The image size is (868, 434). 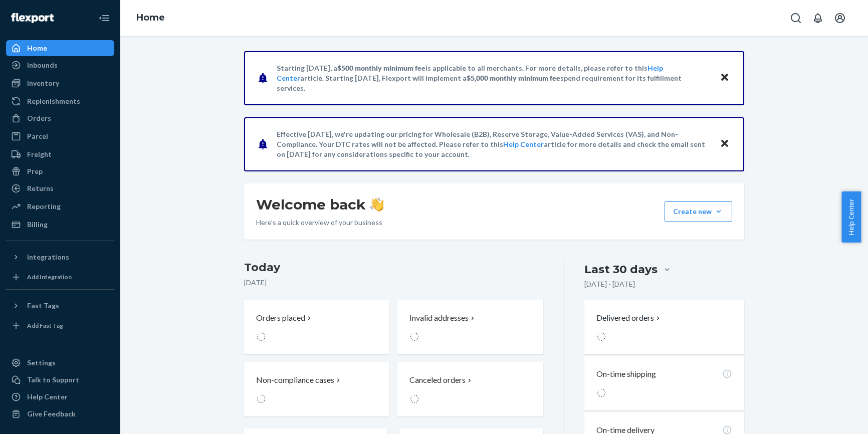 I want to click on div: Help Center, so click(x=47, y=397).